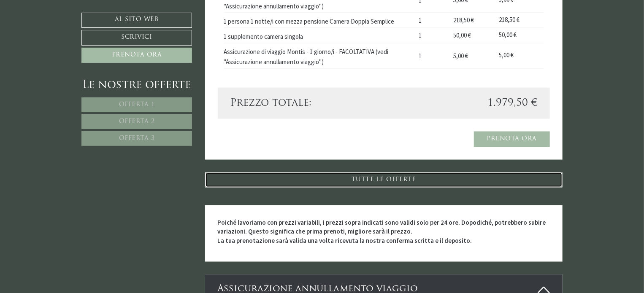 Image resolution: width=644 pixels, height=293 pixels. Describe the element at coordinates (384, 179) in the screenshot. I see `font: TUTTE LE OFFERTE` at that location.